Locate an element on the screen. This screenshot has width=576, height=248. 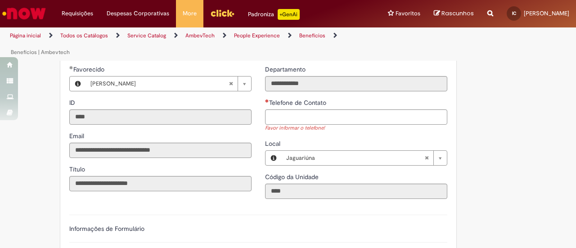
label: Somente leitura - Código da Unidade is located at coordinates (292, 177).